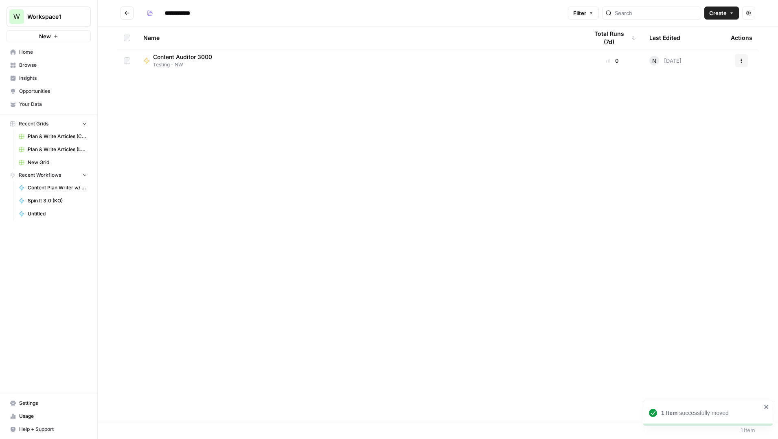 This screenshot has width=778, height=439. Describe the element at coordinates (612, 61) in the screenshot. I see `div: 0` at that location.